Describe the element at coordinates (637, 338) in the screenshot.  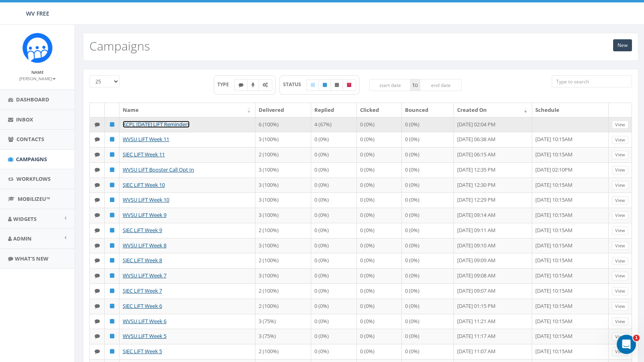
I see `span: 1` at that location.